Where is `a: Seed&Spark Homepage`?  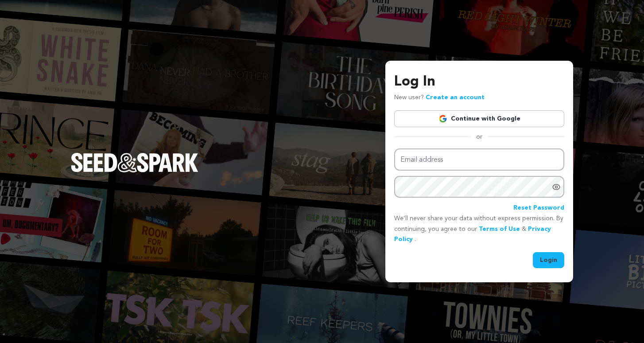
a: Seed&Spark Homepage is located at coordinates (135, 171).